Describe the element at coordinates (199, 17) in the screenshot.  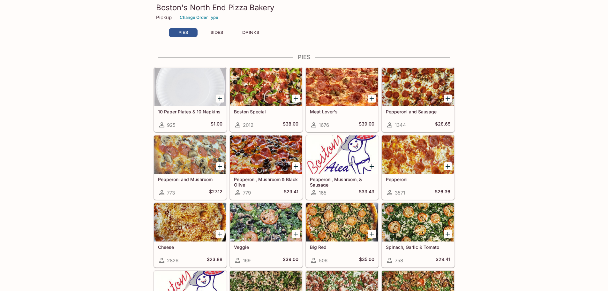
I see `button: Change Order Type` at that location.